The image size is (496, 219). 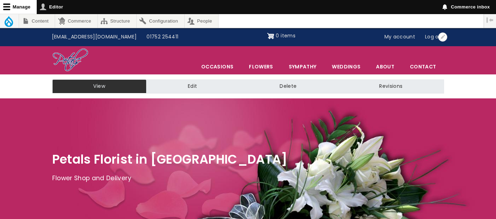 What do you see at coordinates (99, 87) in the screenshot?
I see `a: View` at bounding box center [99, 87].